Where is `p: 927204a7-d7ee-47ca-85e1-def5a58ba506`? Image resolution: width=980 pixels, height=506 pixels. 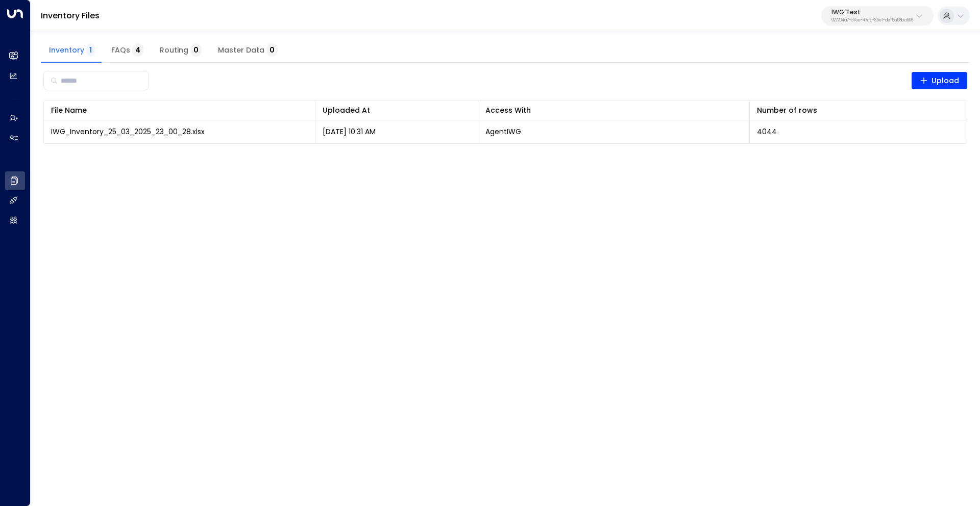 p: 927204a7-d7ee-47ca-85e1-def5a58ba506 is located at coordinates (872, 21).